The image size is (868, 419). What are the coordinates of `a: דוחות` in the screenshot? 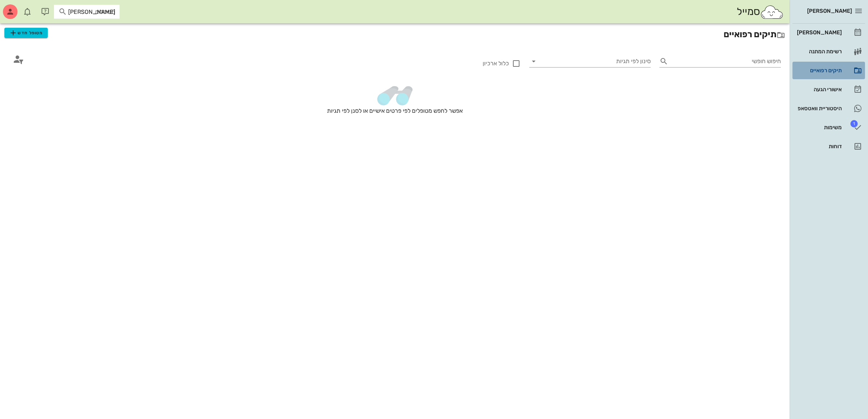 It's located at (829, 147).